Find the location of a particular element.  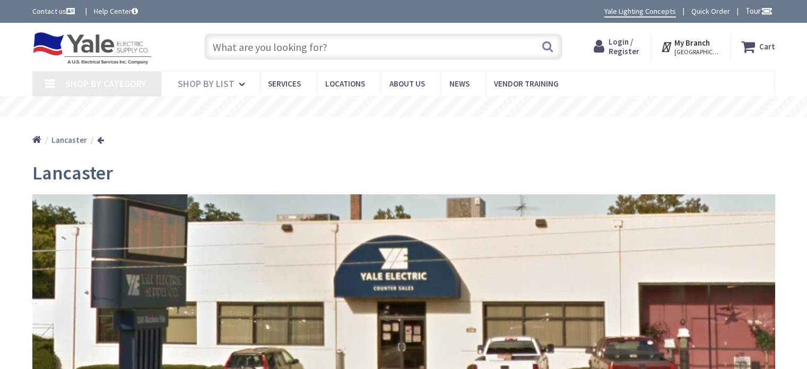

span: News is located at coordinates (459, 83).